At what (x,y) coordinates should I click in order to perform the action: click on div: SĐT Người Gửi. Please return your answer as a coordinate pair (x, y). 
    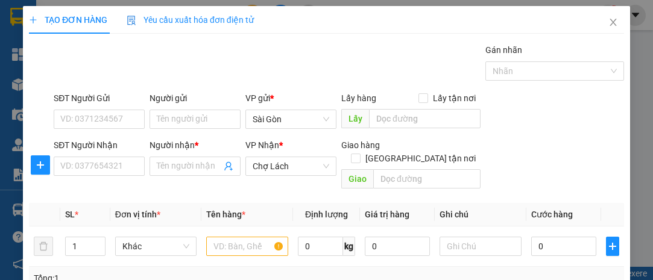
    Looking at the image, I should click on (99, 98).